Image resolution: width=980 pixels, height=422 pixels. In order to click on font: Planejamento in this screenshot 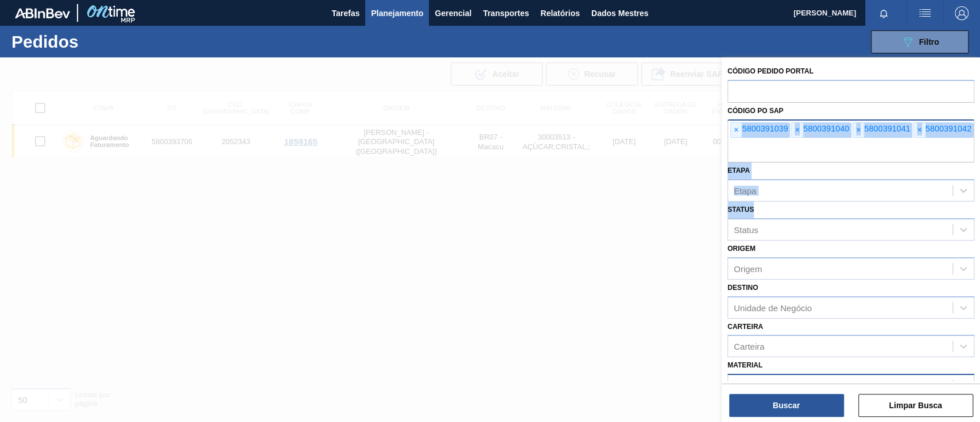, I will do `click(397, 13)`.